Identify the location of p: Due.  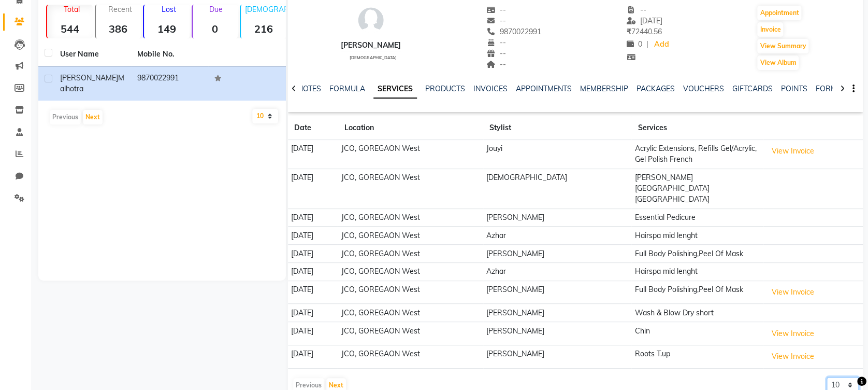
(216, 9).